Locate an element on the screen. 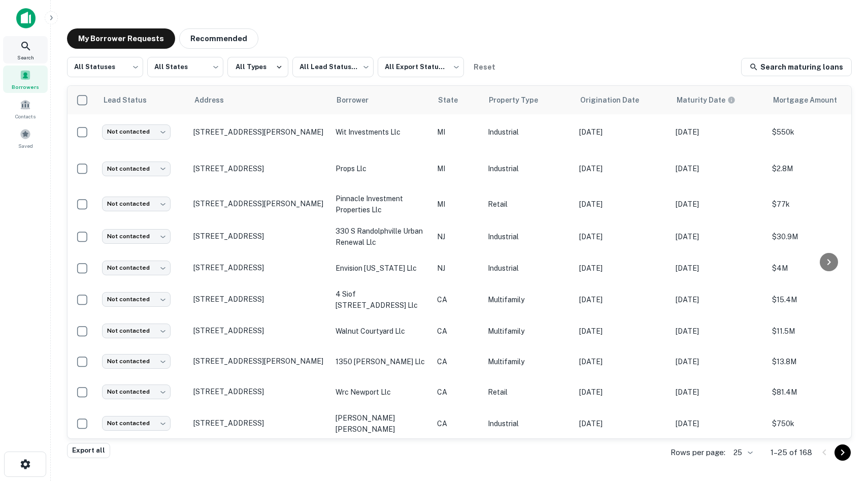 This screenshot has height=481, width=868. button: My Borrower Requests is located at coordinates (121, 39).